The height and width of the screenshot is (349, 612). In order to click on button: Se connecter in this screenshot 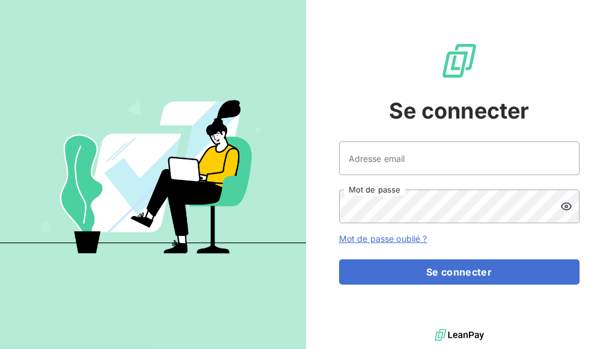, I will do `click(459, 272)`.